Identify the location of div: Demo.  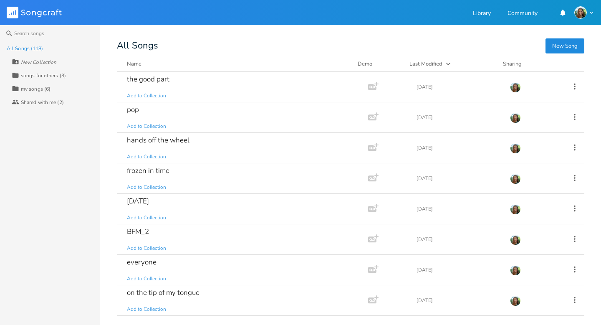
(379, 64).